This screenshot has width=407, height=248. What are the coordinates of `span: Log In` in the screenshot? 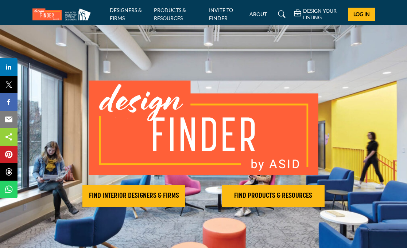 It's located at (361, 14).